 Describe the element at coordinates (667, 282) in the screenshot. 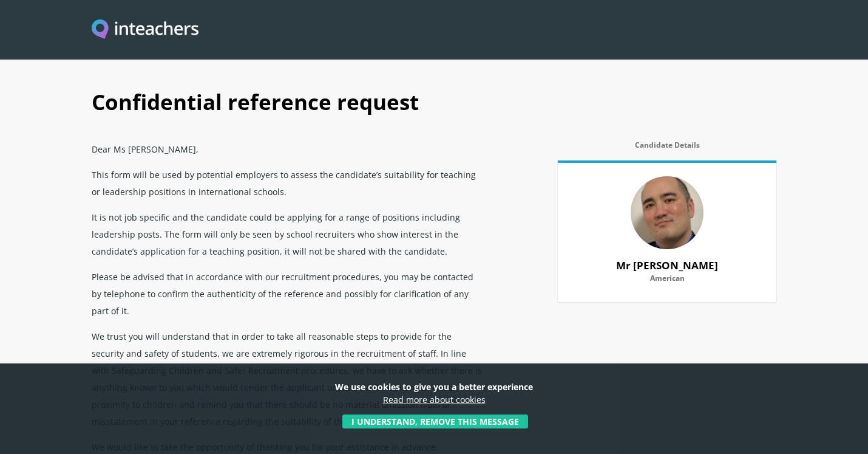

I see `label: American` at that location.